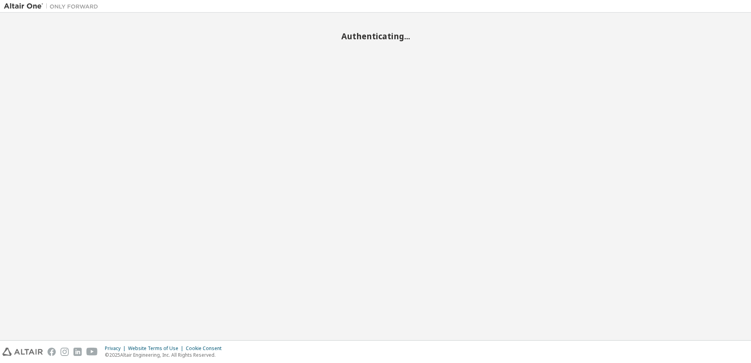 This screenshot has width=751, height=363. What do you see at coordinates (206, 348) in the screenshot?
I see `div: Cookie Consent` at bounding box center [206, 348].